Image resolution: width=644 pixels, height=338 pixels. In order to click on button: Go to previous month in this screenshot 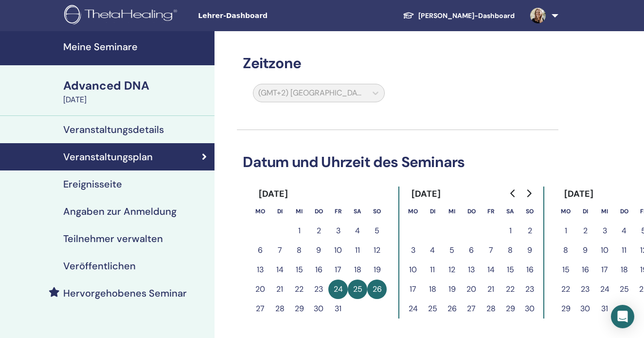, I will do `click(514, 193)`.